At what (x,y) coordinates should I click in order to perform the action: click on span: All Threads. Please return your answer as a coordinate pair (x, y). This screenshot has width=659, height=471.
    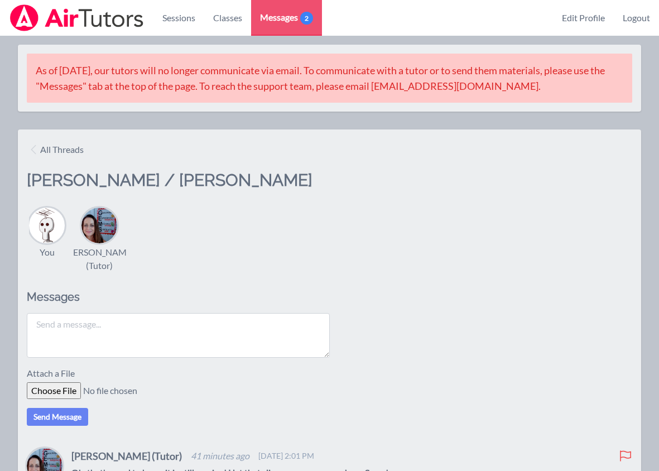
    Looking at the image, I should click on (62, 150).